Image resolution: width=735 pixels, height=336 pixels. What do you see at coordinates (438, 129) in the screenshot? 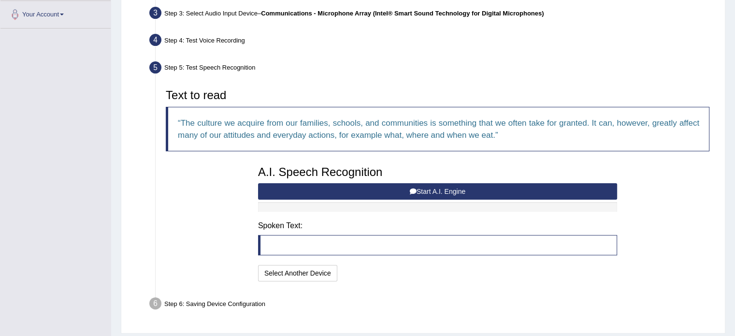
I see `q: The culture we acquire from our families, schools, and communities is something that we often tak...` at bounding box center [438, 129].